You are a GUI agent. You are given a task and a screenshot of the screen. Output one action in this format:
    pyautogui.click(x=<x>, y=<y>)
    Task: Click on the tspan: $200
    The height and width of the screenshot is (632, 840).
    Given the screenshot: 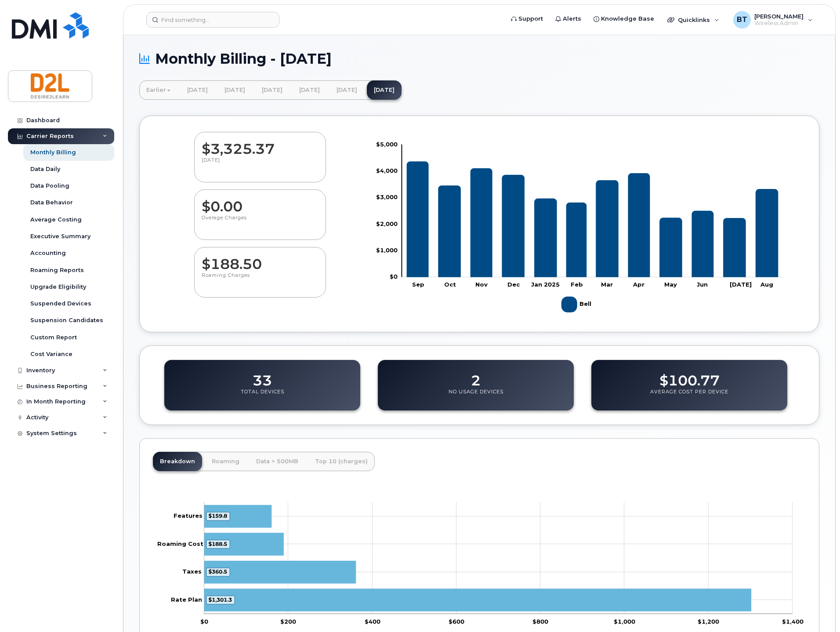 What is the action you would take?
    pyautogui.click(x=288, y=621)
    